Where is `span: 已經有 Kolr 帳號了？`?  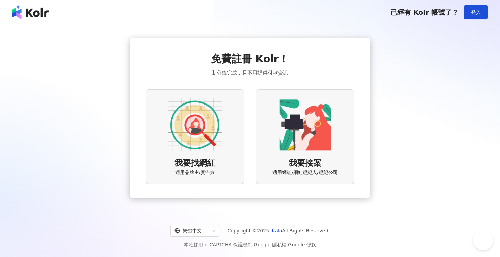
span: 已經有 Kolr 帳號了？ is located at coordinates (424, 12).